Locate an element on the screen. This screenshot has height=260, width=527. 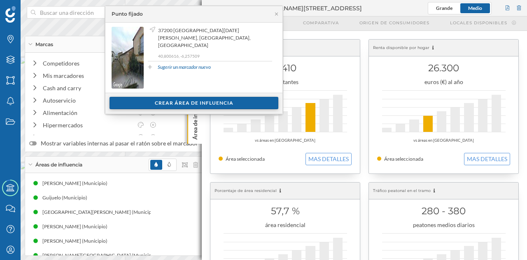
span: Marcas is located at coordinates (44, 45).